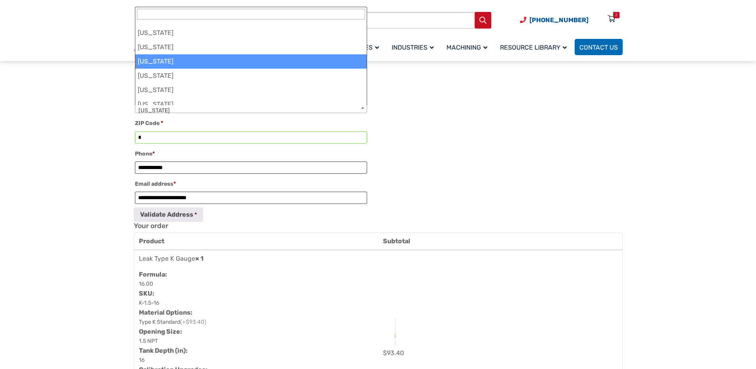 This screenshot has width=756, height=369. Describe the element at coordinates (199, 258) in the screenshot. I see `strong: × 1` at that location.